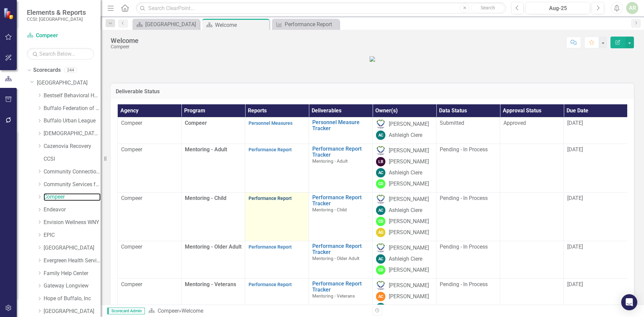  I want to click on a: Personnel Measure Tracker, so click(340, 125).